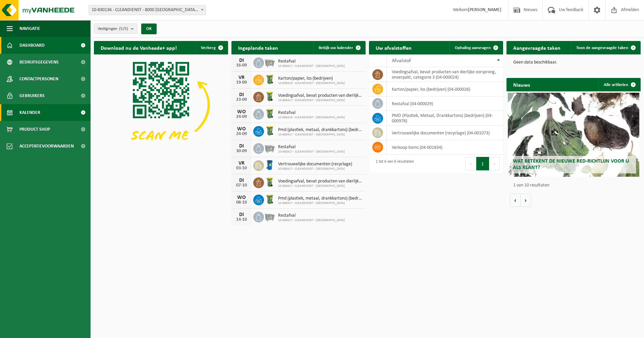 The height and width of the screenshot is (338, 644). Describe the element at coordinates (602, 48) in the screenshot. I see `span: Toon de aangevraagde taken` at that location.